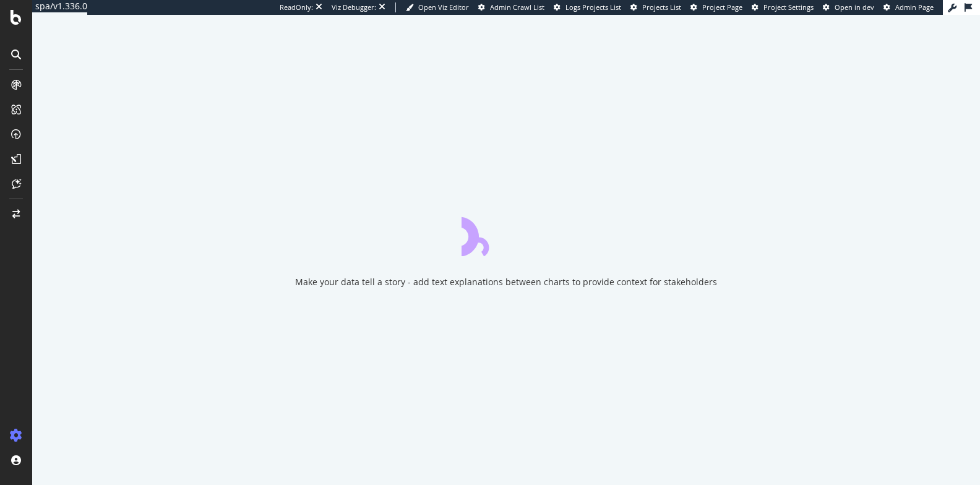 The image size is (980, 485). Describe the element at coordinates (848, 7) in the screenshot. I see `a: Open in dev` at that location.